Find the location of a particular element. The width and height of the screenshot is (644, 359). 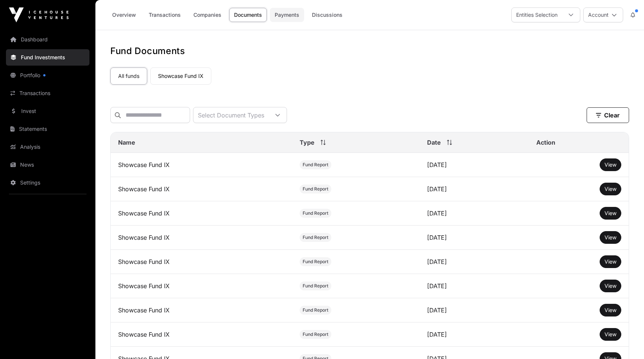

h1: Fund Documents is located at coordinates (370, 51).